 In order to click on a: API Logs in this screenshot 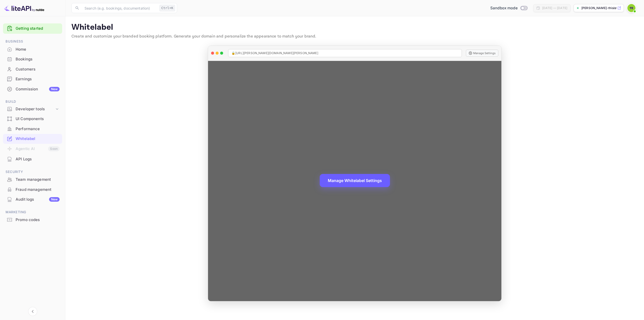, I will do `click(33, 159)`.